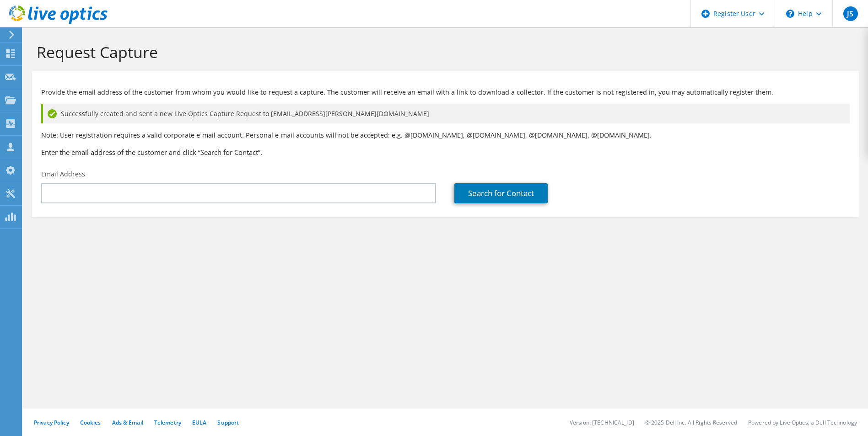 The width and height of the screenshot is (868, 436). I want to click on a: Telemetry, so click(168, 423).